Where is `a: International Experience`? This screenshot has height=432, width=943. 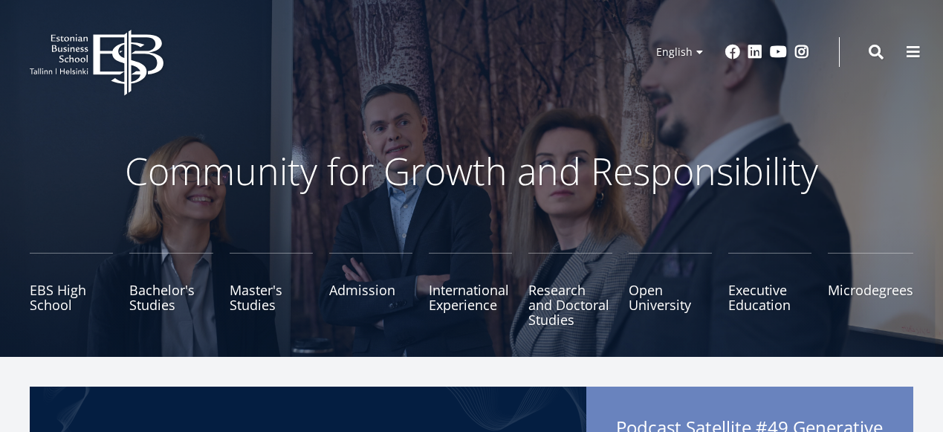 a: International Experience is located at coordinates (471, 290).